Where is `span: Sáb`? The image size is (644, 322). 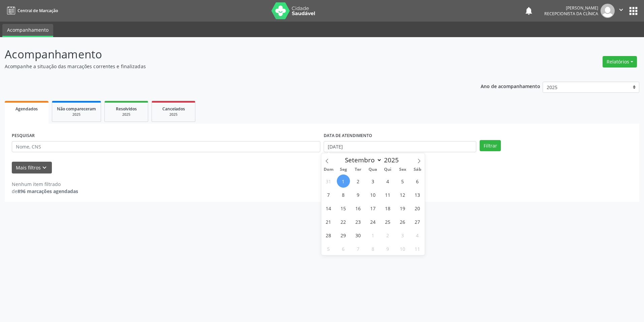
span: Sáb is located at coordinates (418, 170).